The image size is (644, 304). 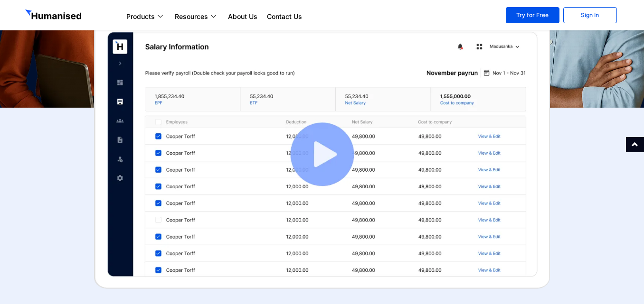 What do you see at coordinates (590, 15) in the screenshot?
I see `a: Sign In` at bounding box center [590, 15].